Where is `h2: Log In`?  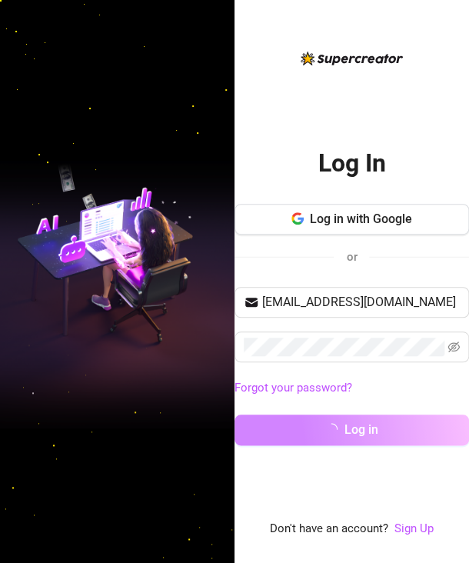 h2: Log In is located at coordinates (352, 163).